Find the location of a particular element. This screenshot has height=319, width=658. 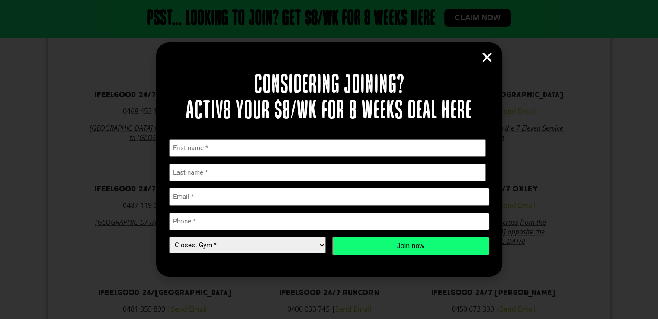

input: First name * is located at coordinates (327, 148).